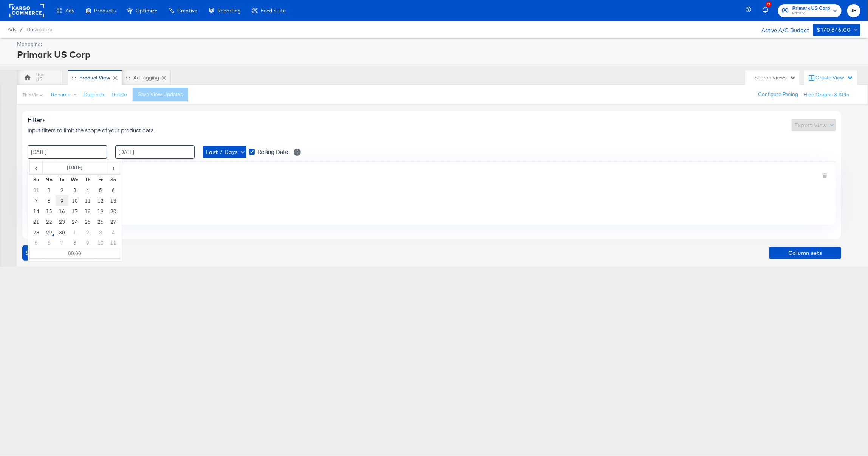 Image resolution: width=868 pixels, height=456 pixels. I want to click on button: $170,846.00, so click(837, 30).